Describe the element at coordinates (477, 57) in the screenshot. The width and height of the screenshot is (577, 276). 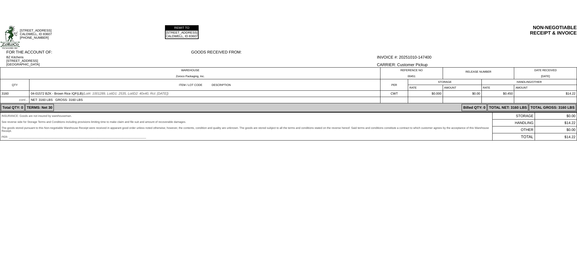
I see `div: INVOICE #: 20251010-147400` at that location.